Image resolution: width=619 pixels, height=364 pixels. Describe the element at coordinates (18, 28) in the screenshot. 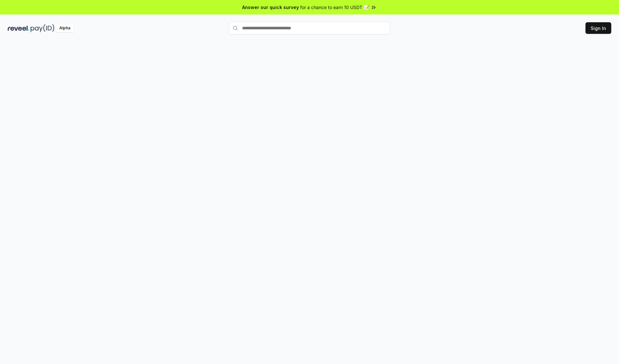

I see `img: reveel_dark` at that location.